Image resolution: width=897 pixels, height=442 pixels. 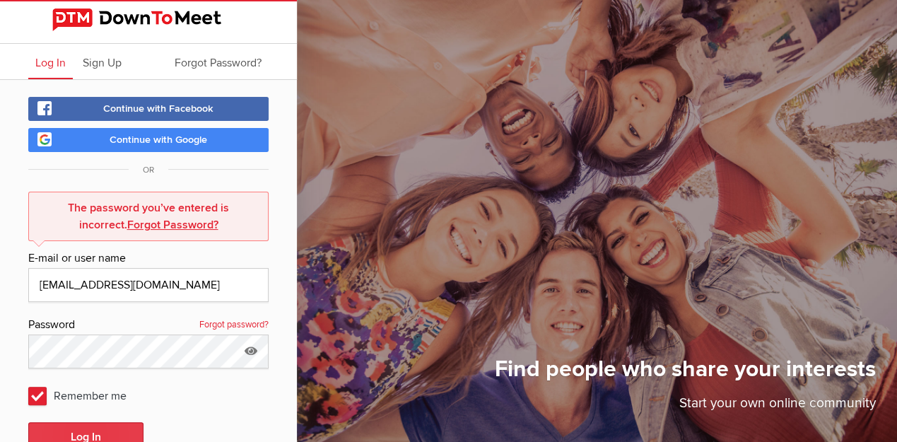 I want to click on span: Continue with Facebook, so click(x=158, y=108).